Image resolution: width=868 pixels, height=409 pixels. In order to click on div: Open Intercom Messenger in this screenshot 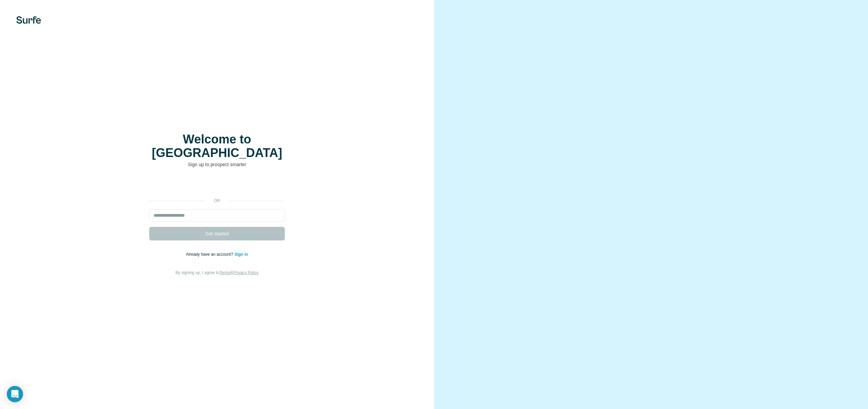, I will do `click(15, 394)`.